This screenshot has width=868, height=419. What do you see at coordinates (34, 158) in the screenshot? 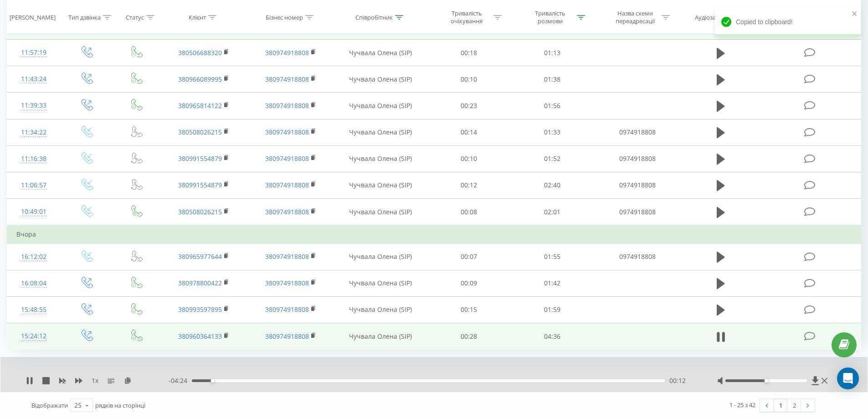
I see `div: 11:16:38` at bounding box center [34, 158].